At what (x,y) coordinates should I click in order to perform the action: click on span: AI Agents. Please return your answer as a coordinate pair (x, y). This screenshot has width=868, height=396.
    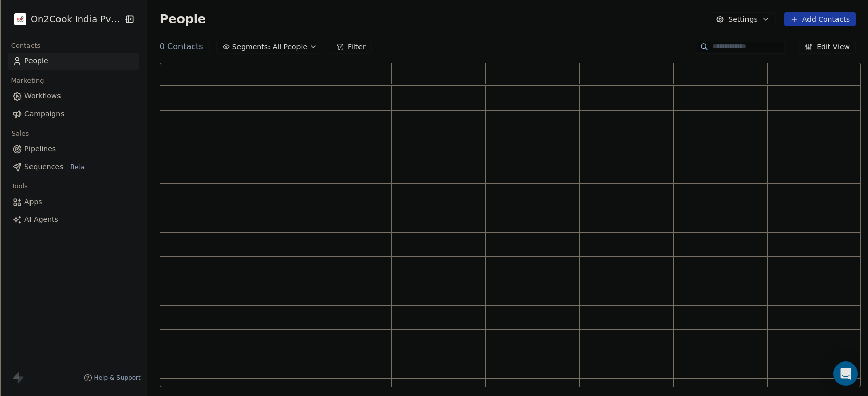
    Looking at the image, I should click on (41, 219).